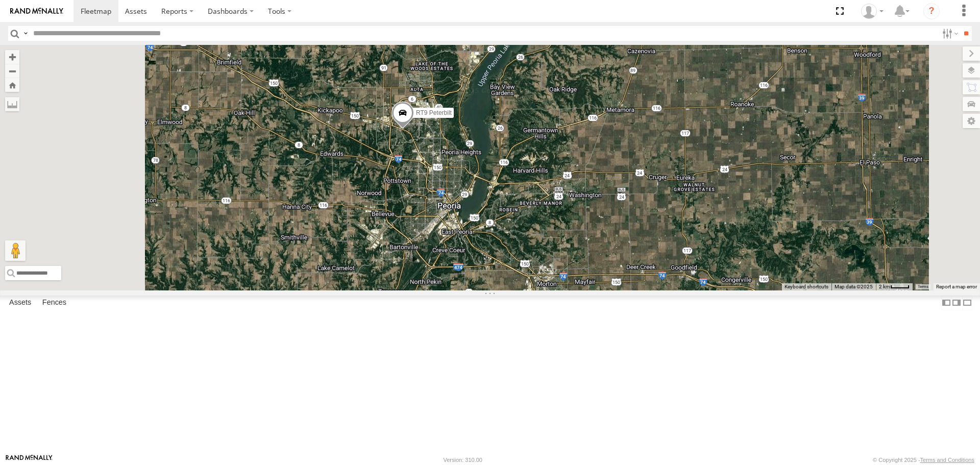 This screenshot has height=465, width=980. What do you see at coordinates (463, 461) in the screenshot?
I see `div: Version: 310.00` at bounding box center [463, 461].